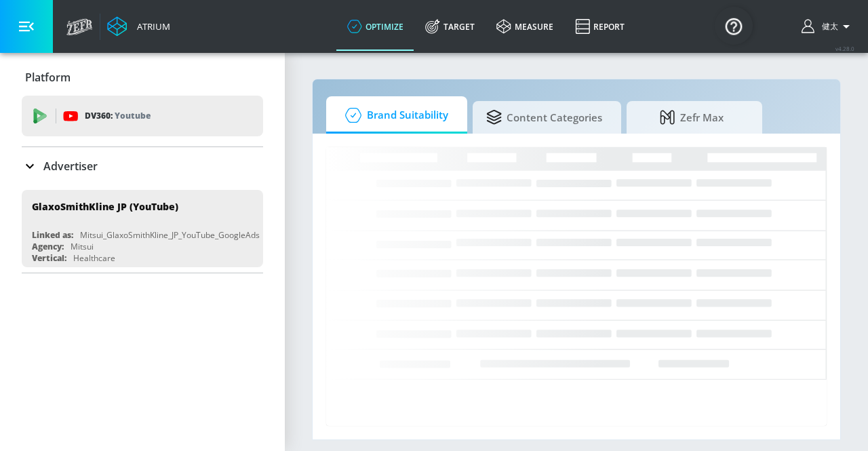  What do you see at coordinates (525, 26) in the screenshot?
I see `a: measure` at bounding box center [525, 26].